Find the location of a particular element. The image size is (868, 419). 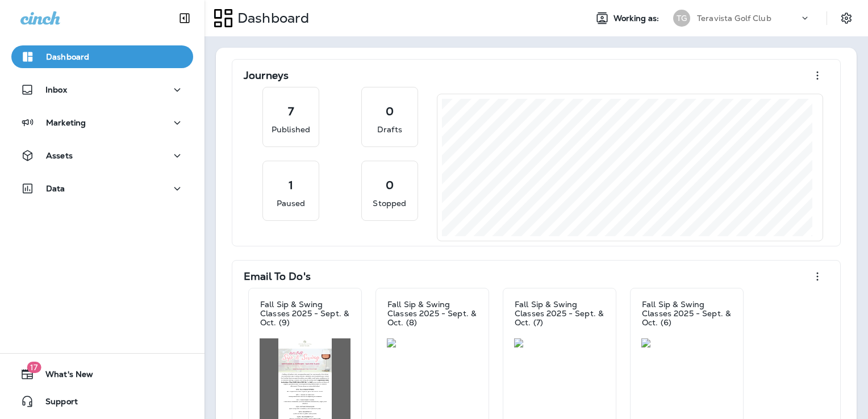

p: 7 is located at coordinates (291, 111).